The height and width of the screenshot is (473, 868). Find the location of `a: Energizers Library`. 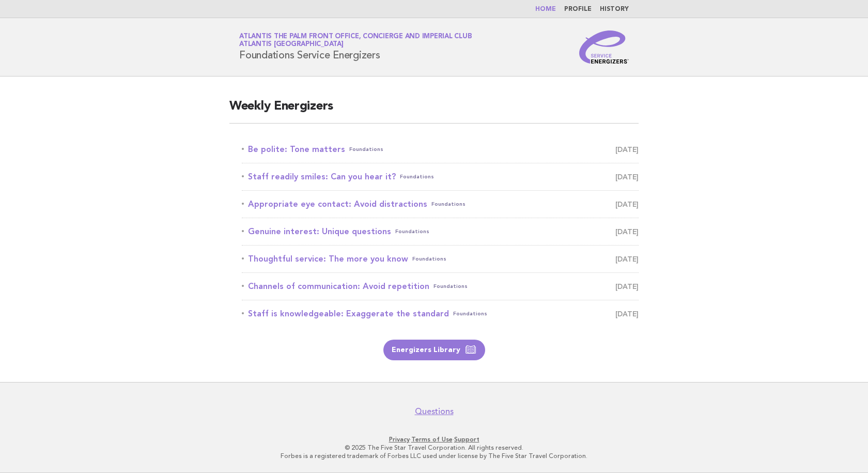

a: Energizers Library is located at coordinates (434, 350).